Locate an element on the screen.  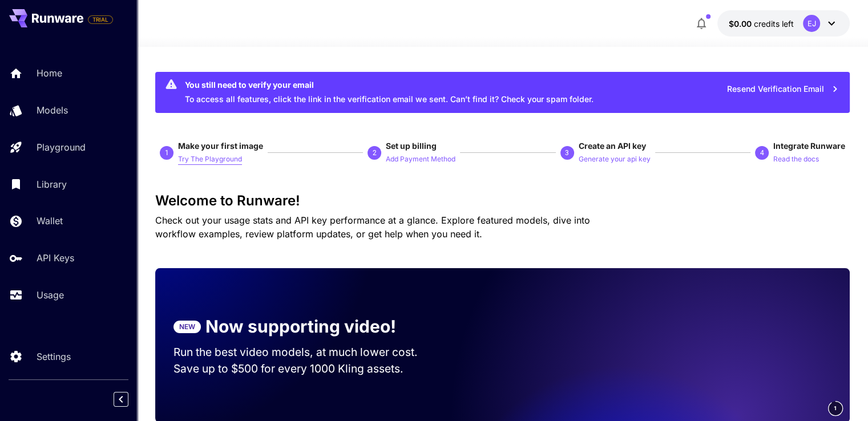
div: You still need to verify your email is located at coordinates (389, 85).